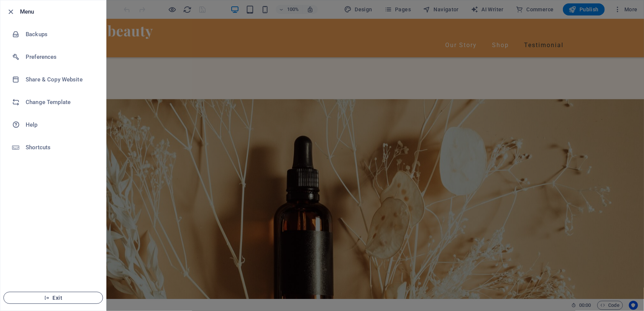 This screenshot has height=311, width=644. I want to click on button: Exit, so click(53, 298).